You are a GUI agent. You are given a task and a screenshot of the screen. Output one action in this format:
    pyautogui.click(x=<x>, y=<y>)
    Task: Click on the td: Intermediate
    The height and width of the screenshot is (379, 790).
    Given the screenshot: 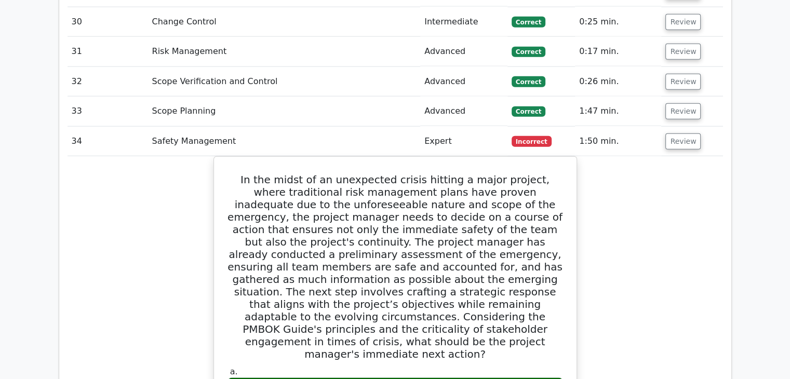 What is the action you would take?
    pyautogui.click(x=464, y=22)
    